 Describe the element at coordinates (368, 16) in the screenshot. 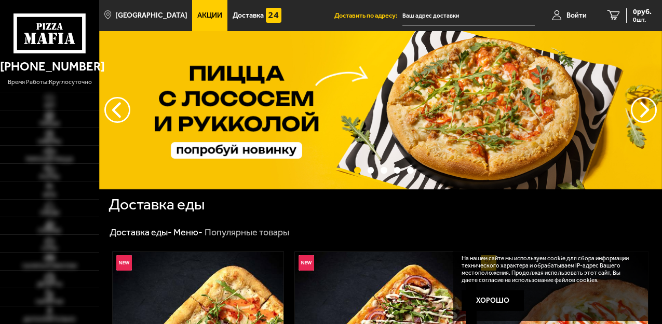

I see `span: Доставить по адресу:` at that location.